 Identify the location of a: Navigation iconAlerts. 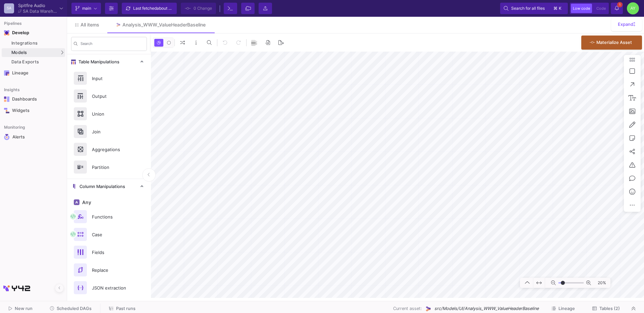
(34, 137).